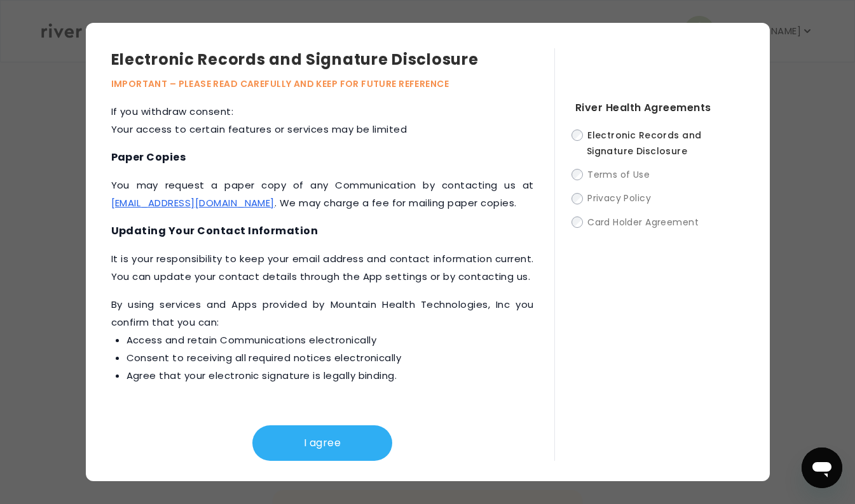 The image size is (855, 504). I want to click on span: Electronic Records and Signature Disclosure, so click(644, 143).